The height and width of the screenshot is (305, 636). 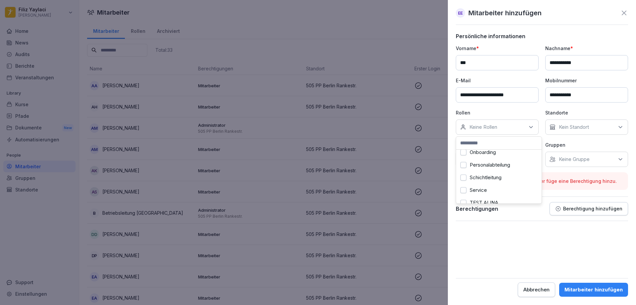 What do you see at coordinates (587, 80) in the screenshot?
I see `p: Mobilnummer` at bounding box center [587, 80].